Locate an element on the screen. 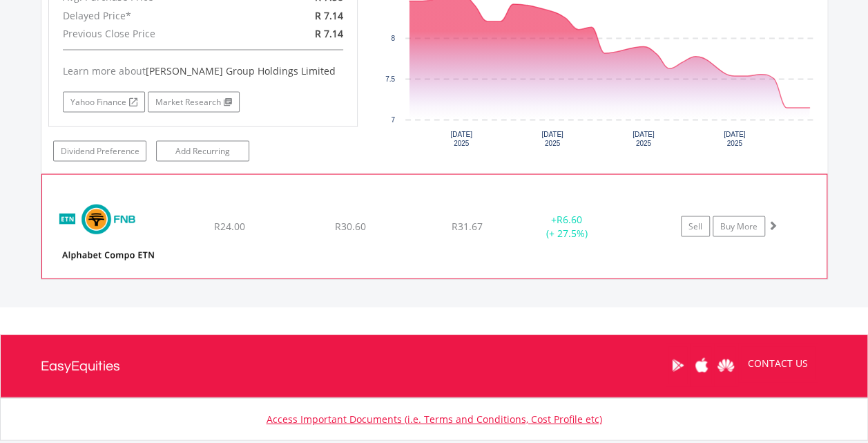 This screenshot has width=868, height=443. a: Huawei is located at coordinates (726, 365).